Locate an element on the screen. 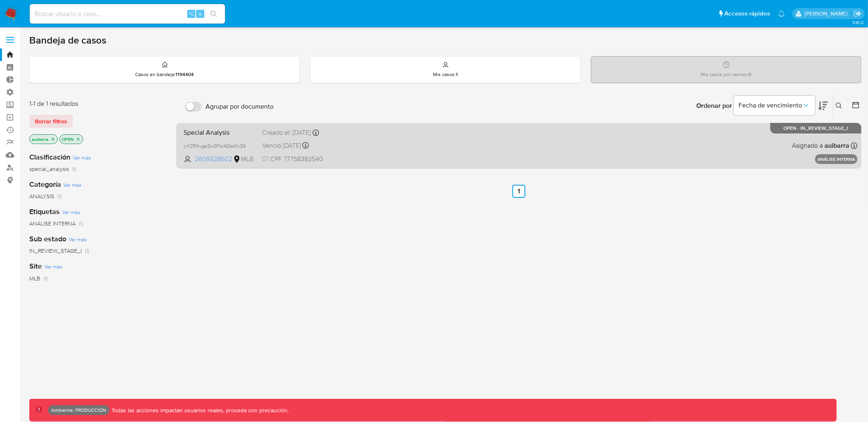 The image size is (868, 422). p: Ambiente: PRODUCCIÓN is located at coordinates (79, 410).